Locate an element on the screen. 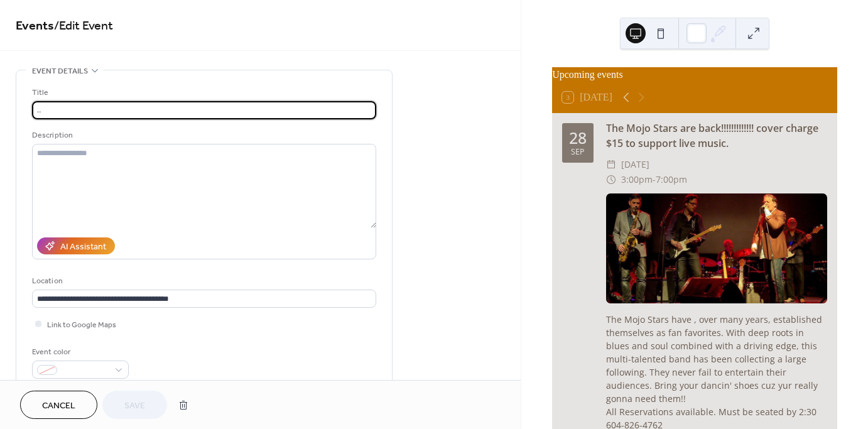 The height and width of the screenshot is (429, 868). span: Cancel is located at coordinates (59, 406).